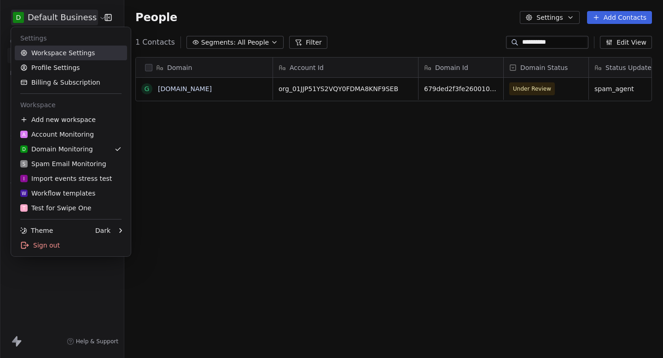 This screenshot has height=358, width=663. What do you see at coordinates (24, 208) in the screenshot?
I see `span: T` at bounding box center [24, 208].